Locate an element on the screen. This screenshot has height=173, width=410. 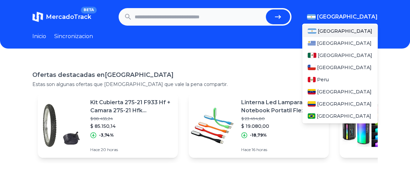
a: Sincronizacion is located at coordinates (73, 36).